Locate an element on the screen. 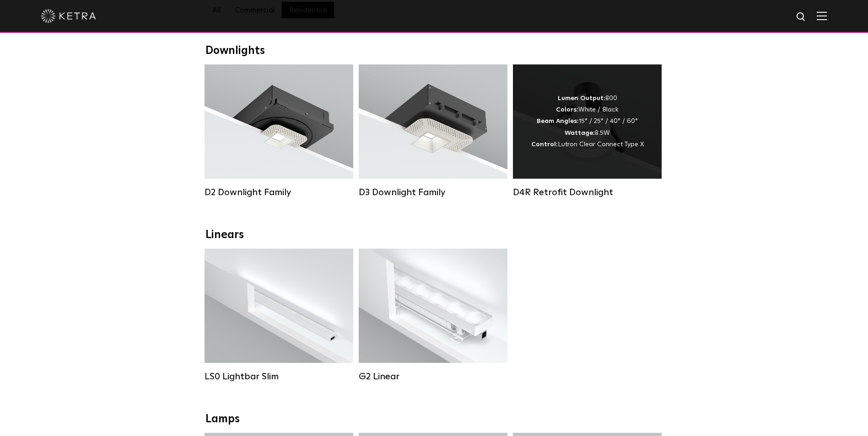 The image size is (868, 436). a: D4R Retrofit Downlight Lumen Output:800Colors:White / BlackBeam Angles:15° / 25° / 40° / 60°Watta... is located at coordinates (587, 131).